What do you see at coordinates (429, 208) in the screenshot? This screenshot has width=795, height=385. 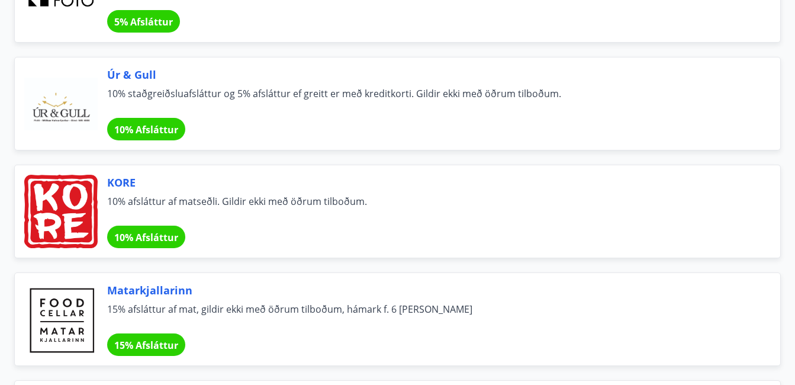 I see `span: 10% afsláttur af matseðli. Gildir ekki með öðrum tilboðum.` at bounding box center [429, 208].